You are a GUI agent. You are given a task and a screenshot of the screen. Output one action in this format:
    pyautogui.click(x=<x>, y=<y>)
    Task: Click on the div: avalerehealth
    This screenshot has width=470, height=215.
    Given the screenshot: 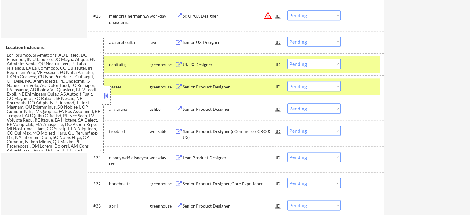 What is the action you would take?
    pyautogui.click(x=129, y=42)
    